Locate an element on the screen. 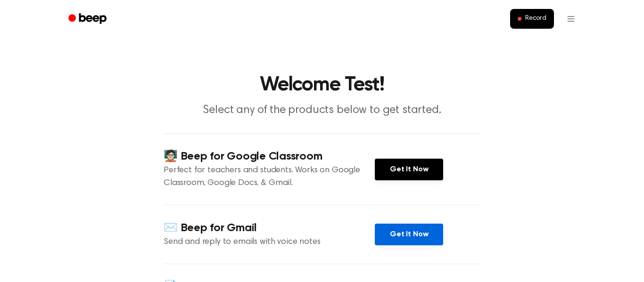 The width and height of the screenshot is (644, 282). p: Perfect for teachers and students. Works on Google Classroom, Google Docs, & Gmail. is located at coordinates (269, 177).